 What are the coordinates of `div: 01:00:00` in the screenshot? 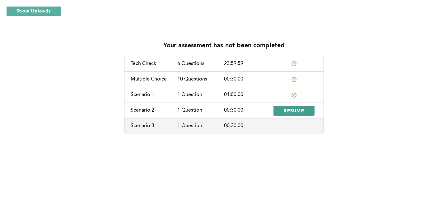 It's located at (247, 95).